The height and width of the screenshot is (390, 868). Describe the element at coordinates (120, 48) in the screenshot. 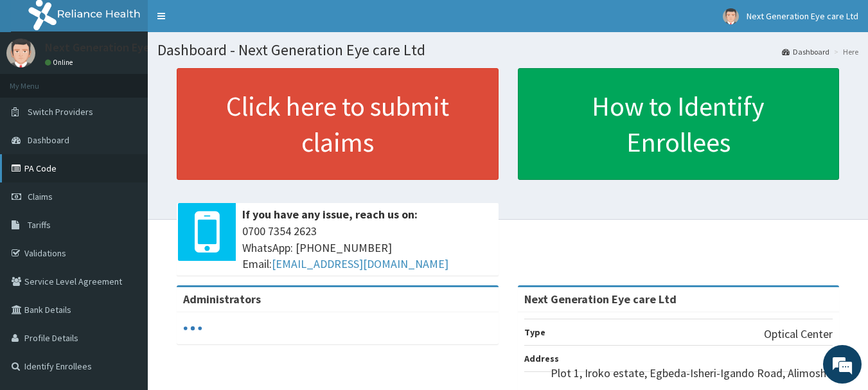

I see `p: Next Generation Eye care Ltd` at that location.